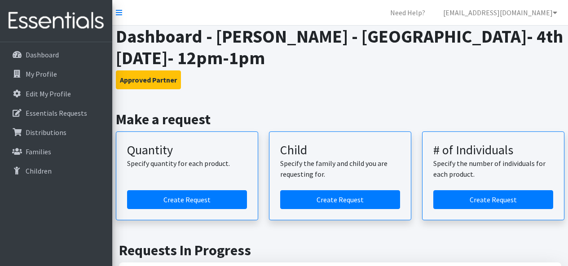 This screenshot has width=568, height=266. Describe the element at coordinates (187, 150) in the screenshot. I see `h3: Quantity` at that location.